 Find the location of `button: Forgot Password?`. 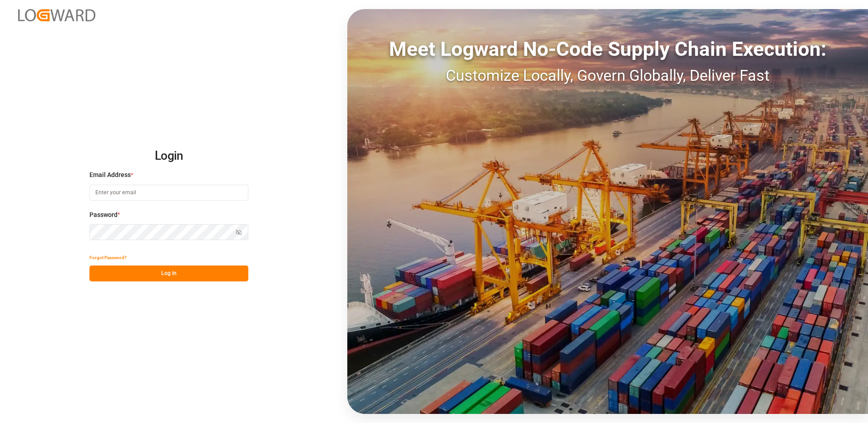

button: Forgot Password? is located at coordinates (108, 258).